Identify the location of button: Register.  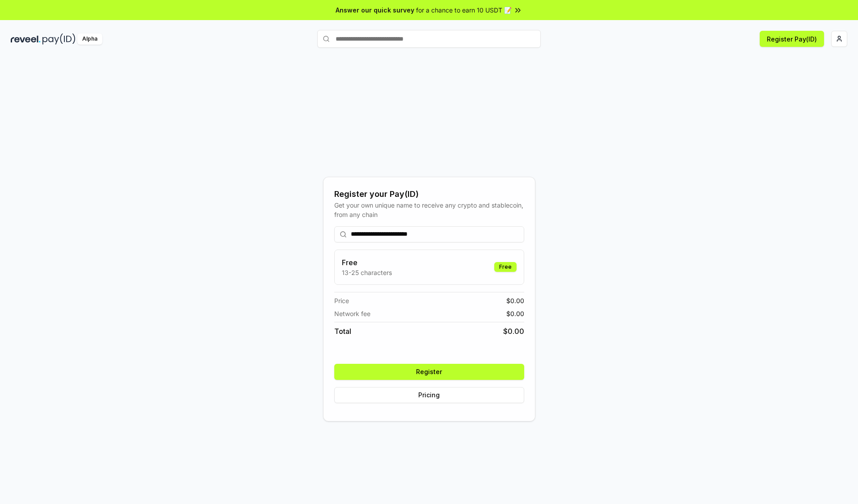
(429, 372).